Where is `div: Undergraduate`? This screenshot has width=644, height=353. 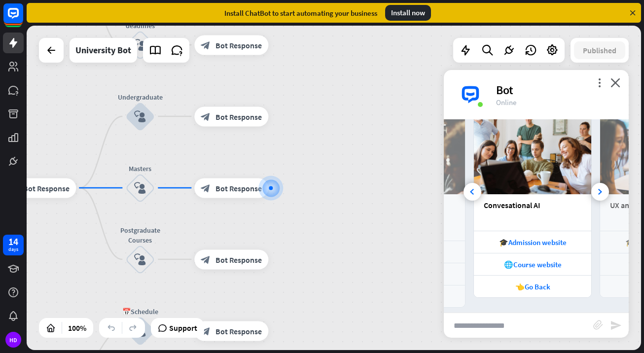 div: Undergraduate is located at coordinates (140, 96).